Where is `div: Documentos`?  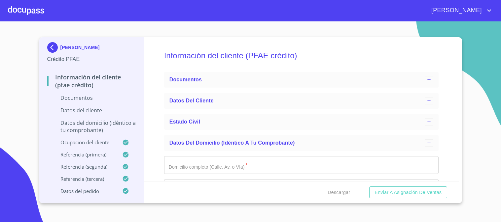
div: Documentos is located at coordinates (301, 80).